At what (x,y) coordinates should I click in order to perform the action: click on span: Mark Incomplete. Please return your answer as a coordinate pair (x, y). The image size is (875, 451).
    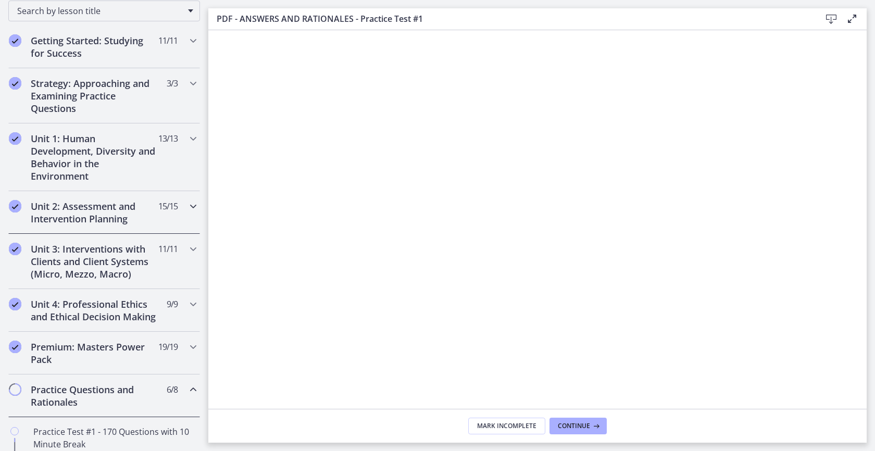
    Looking at the image, I should click on (507, 426).